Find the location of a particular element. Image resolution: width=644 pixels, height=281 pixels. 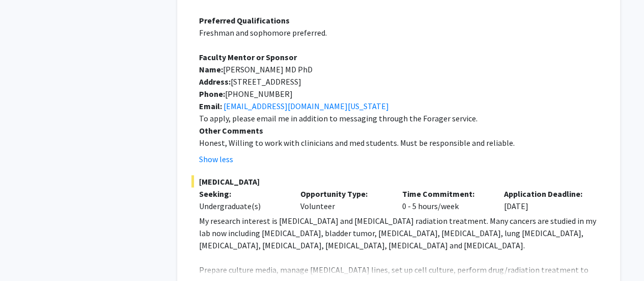

div: Undergraduate(s) is located at coordinates (242, 206).